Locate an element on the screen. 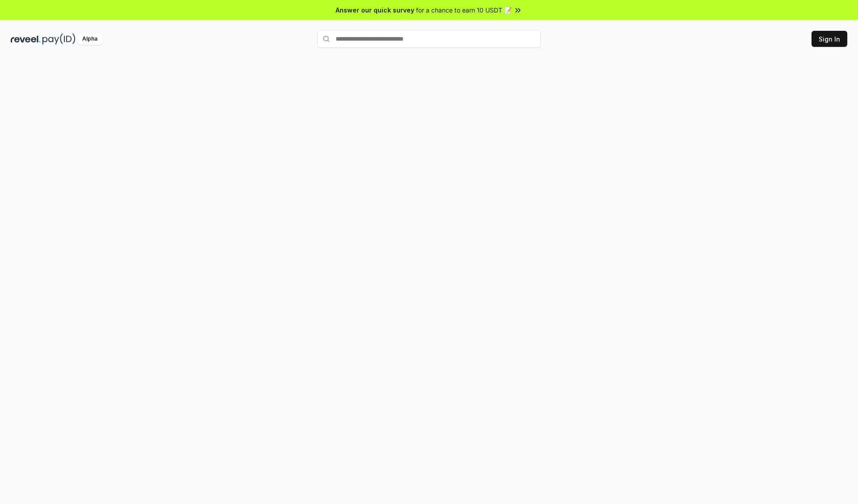  span: Answer our quick survey is located at coordinates (375, 10).